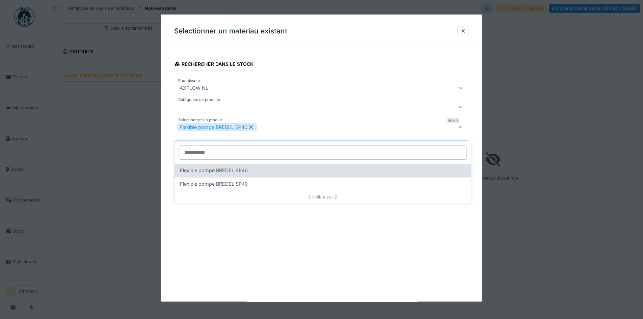  Describe the element at coordinates (199, 100) in the screenshot. I see `label: Catégories de produits` at that location.